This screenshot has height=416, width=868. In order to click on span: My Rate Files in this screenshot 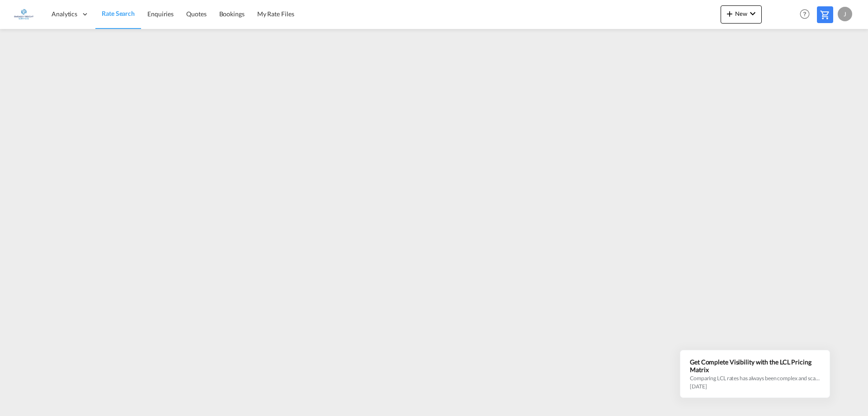, I will do `click(276, 14)`.